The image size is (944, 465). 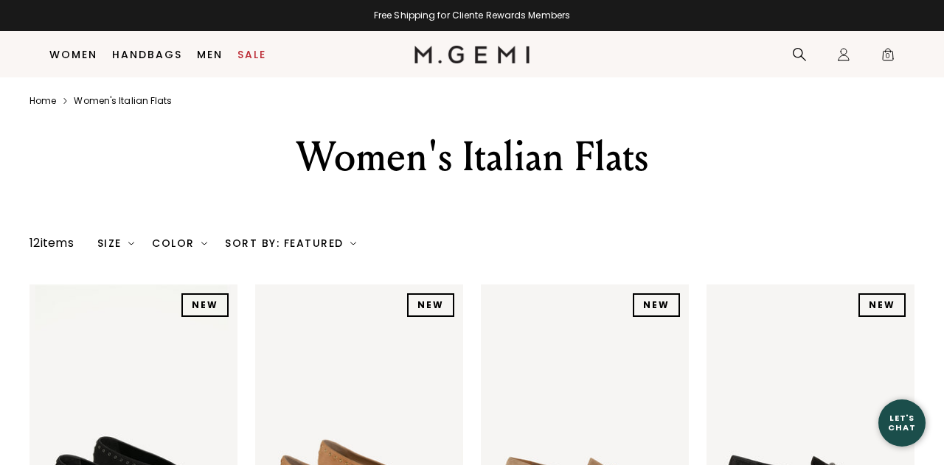 I want to click on div: Color, so click(x=179, y=243).